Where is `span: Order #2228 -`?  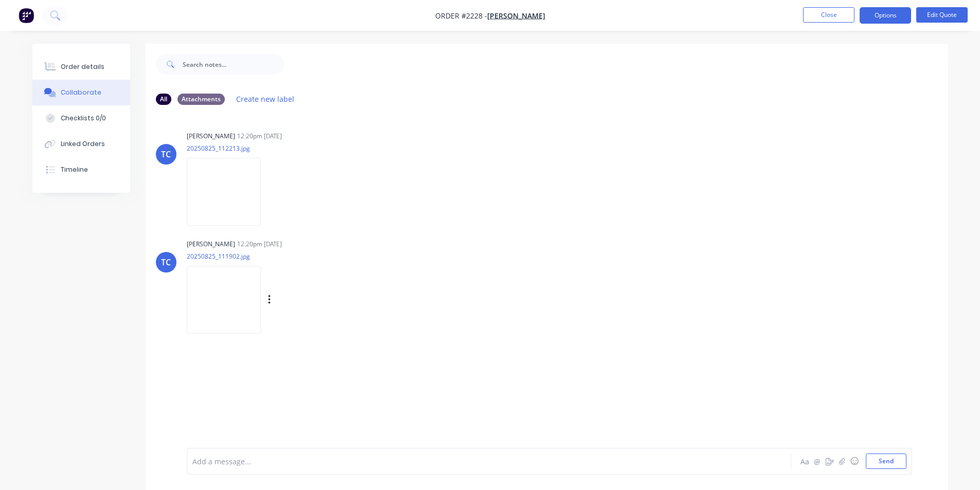
span: Order #2228 - is located at coordinates (461, 16).